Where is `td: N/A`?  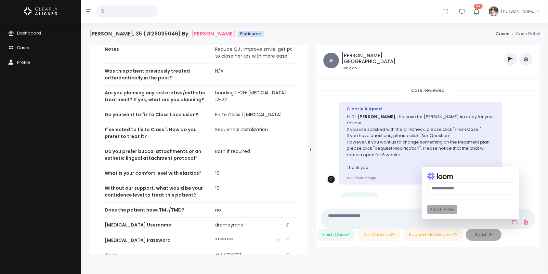
td: N/A is located at coordinates (254, 74).